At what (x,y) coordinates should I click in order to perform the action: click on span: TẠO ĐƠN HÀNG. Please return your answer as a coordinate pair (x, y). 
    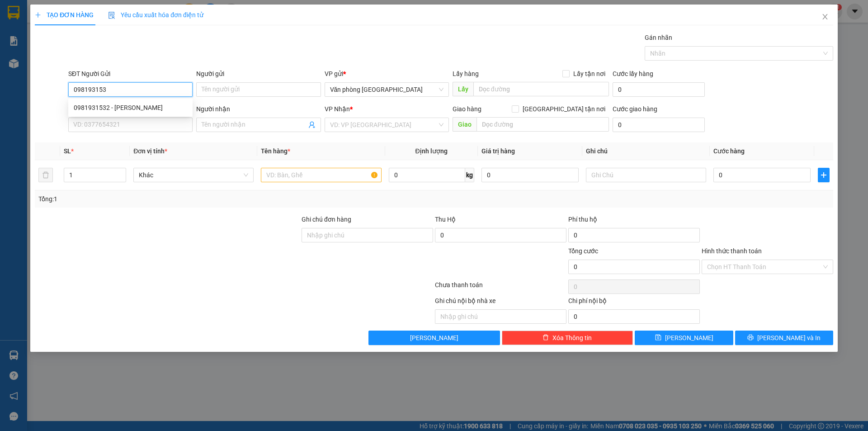
    Looking at the image, I should click on (64, 15).